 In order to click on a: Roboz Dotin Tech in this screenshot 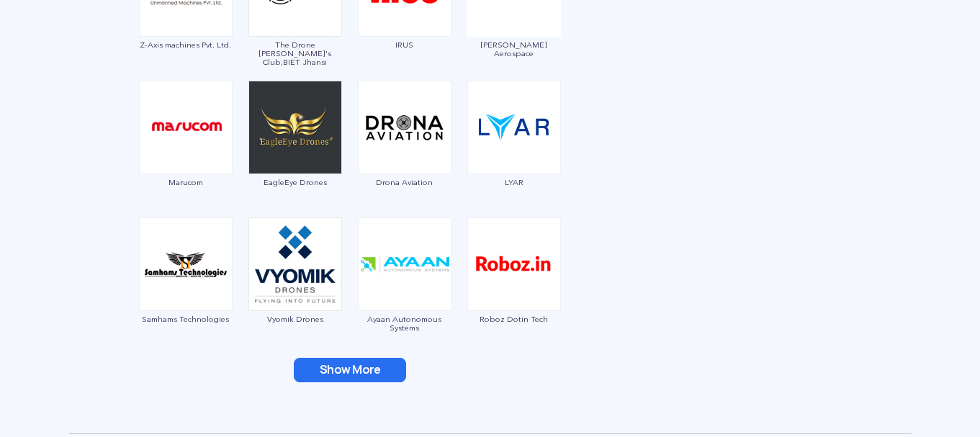, I will do `click(514, 290)`.